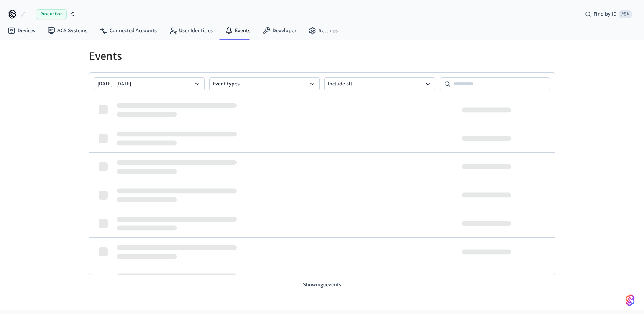  What do you see at coordinates (279, 30) in the screenshot?
I see `a: Developer` at bounding box center [279, 30].